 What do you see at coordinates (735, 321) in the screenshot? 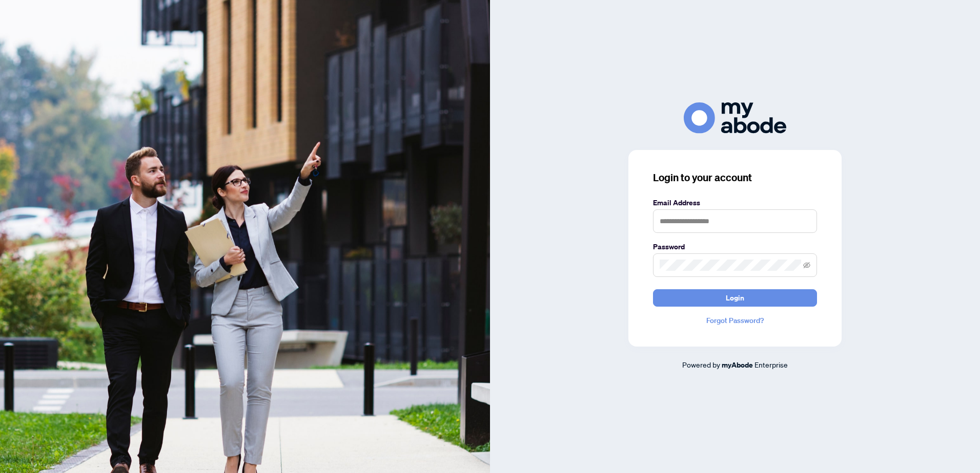
I see `a: Forgot Password?` at bounding box center [735, 321].